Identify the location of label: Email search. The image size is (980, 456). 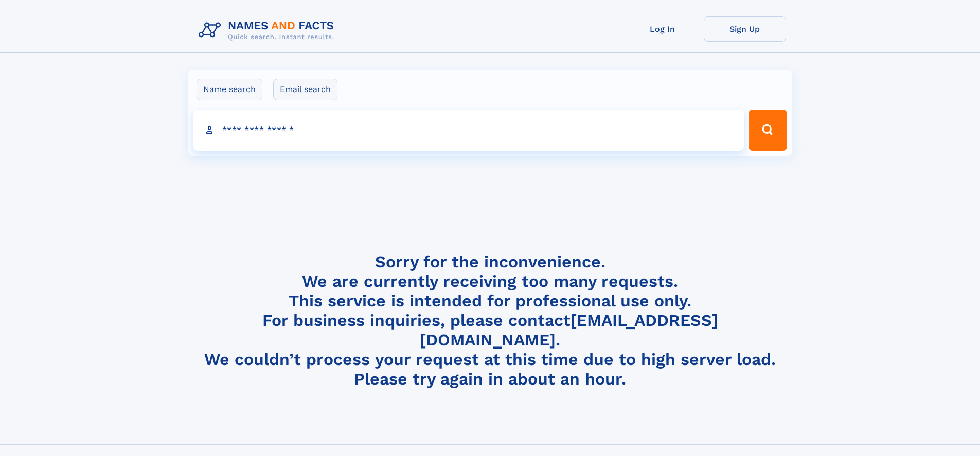
(305, 90).